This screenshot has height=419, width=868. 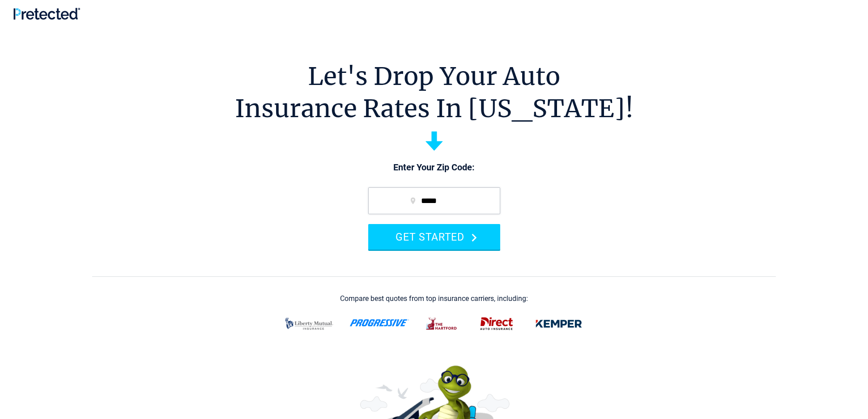 I want to click on div: Compare best quotes from top insurance carriers, including:, so click(x=434, y=299).